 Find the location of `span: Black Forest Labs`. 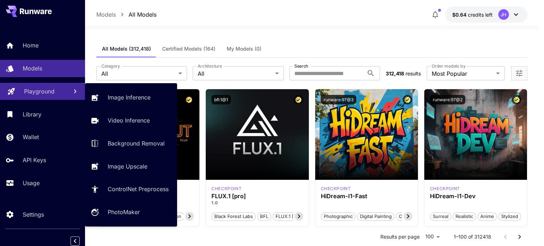

span: Black Forest Labs is located at coordinates (233, 217).